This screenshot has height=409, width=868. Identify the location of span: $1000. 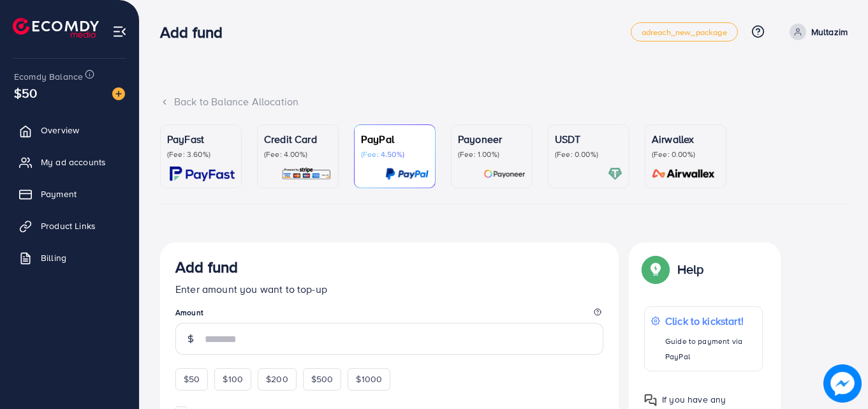
(369, 379).